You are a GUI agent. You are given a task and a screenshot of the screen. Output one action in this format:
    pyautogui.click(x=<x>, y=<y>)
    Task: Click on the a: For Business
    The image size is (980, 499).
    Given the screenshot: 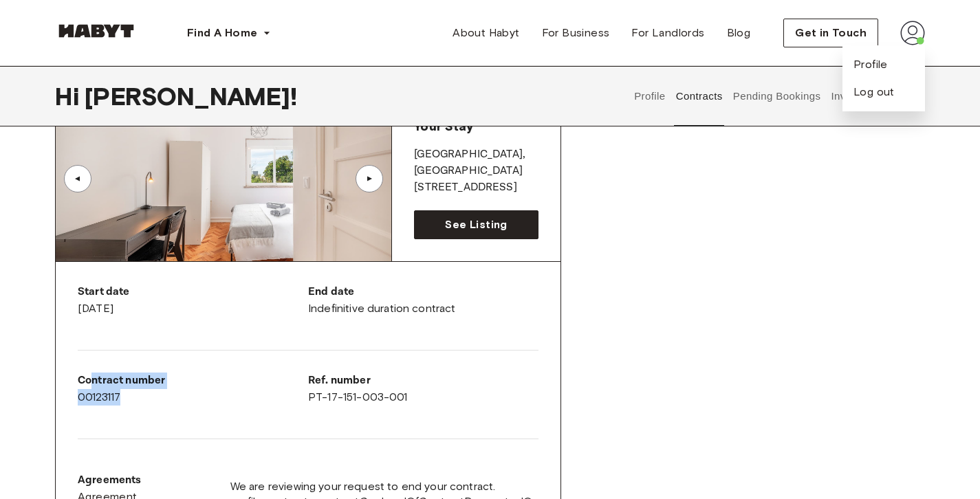 What is the action you would take?
    pyautogui.click(x=575, y=33)
    